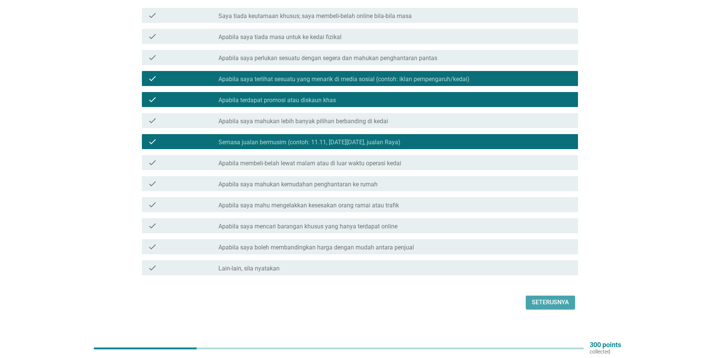 The width and height of the screenshot is (715, 358). What do you see at coordinates (298, 184) in the screenshot?
I see `label: Apabila saya mahukan kemudahan penghantaran ke rumah` at bounding box center [298, 184].